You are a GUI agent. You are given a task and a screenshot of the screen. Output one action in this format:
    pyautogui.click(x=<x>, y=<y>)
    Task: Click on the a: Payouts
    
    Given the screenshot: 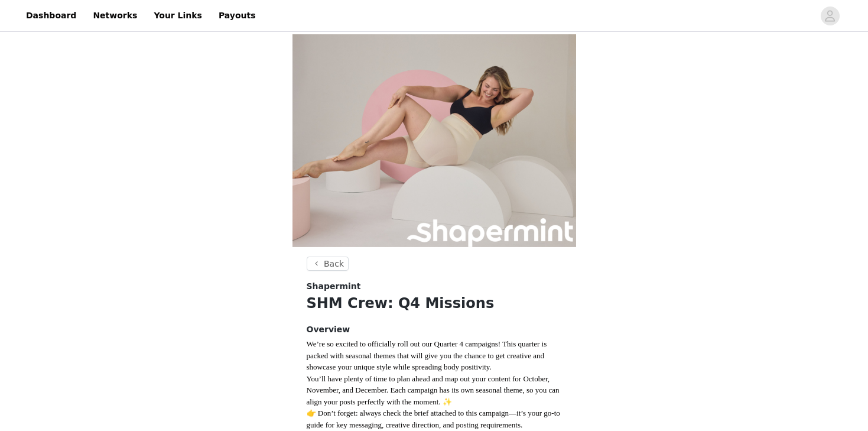 What is the action you would take?
    pyautogui.click(x=237, y=16)
    